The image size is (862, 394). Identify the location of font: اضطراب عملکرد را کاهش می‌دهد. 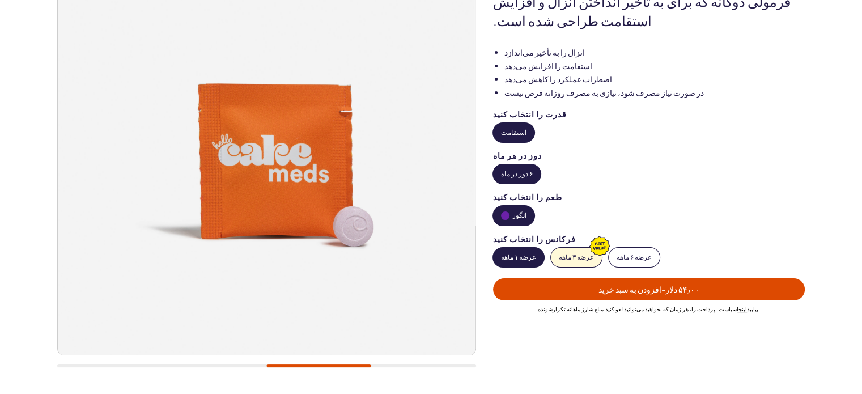
(558, 79).